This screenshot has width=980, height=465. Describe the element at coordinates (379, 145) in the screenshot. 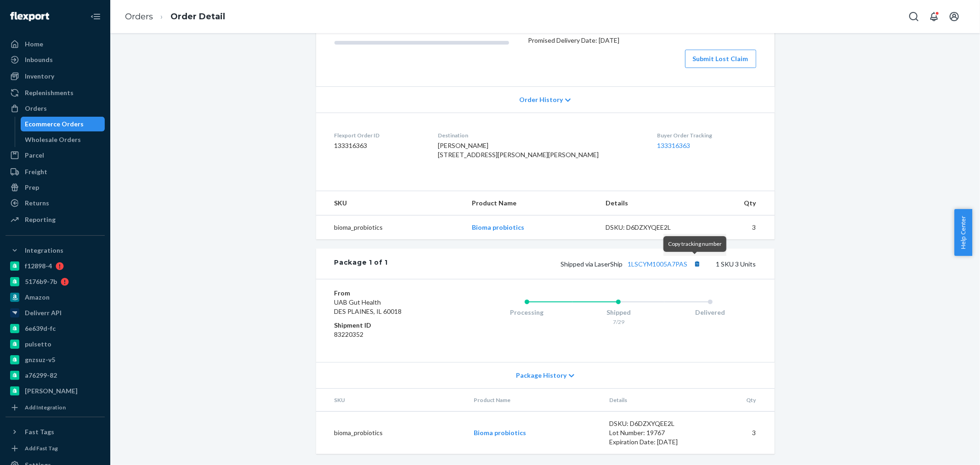

I see `dd: 133316363` at that location.